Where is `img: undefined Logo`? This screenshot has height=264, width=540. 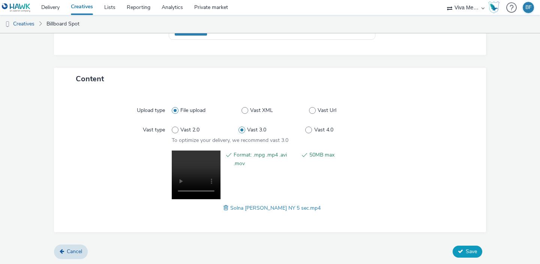
img: undefined Logo is located at coordinates (16, 7).